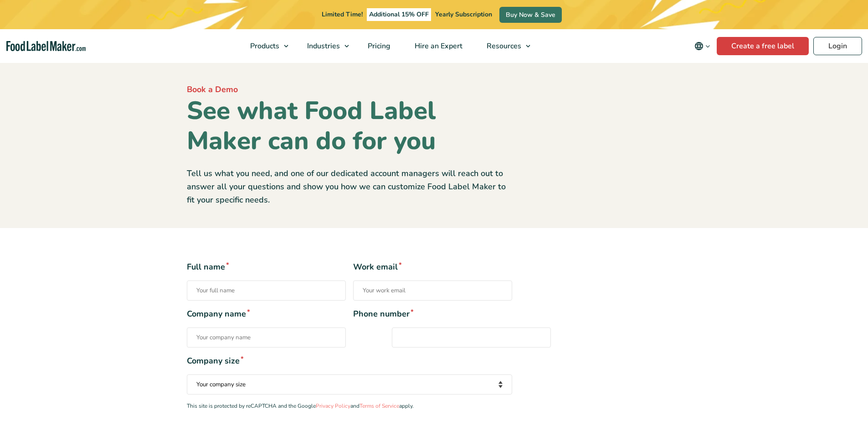 The height and width of the screenshot is (431, 868). Describe the element at coordinates (350, 361) in the screenshot. I see `span: Company size` at that location.